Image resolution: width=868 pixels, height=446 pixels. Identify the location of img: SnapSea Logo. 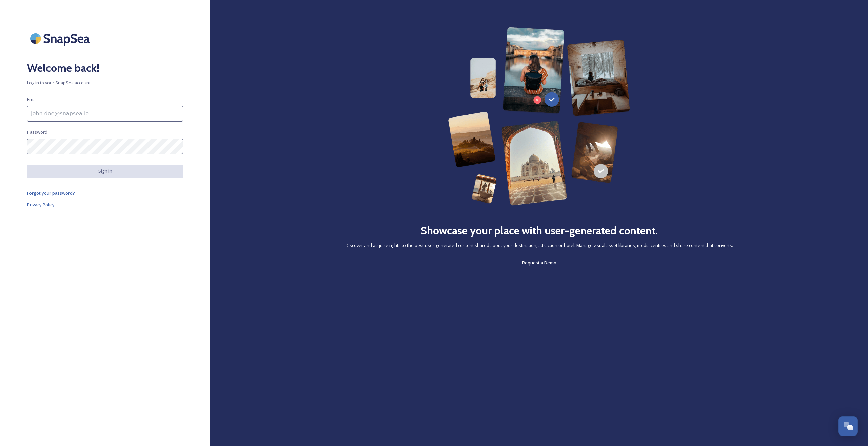
(61, 38).